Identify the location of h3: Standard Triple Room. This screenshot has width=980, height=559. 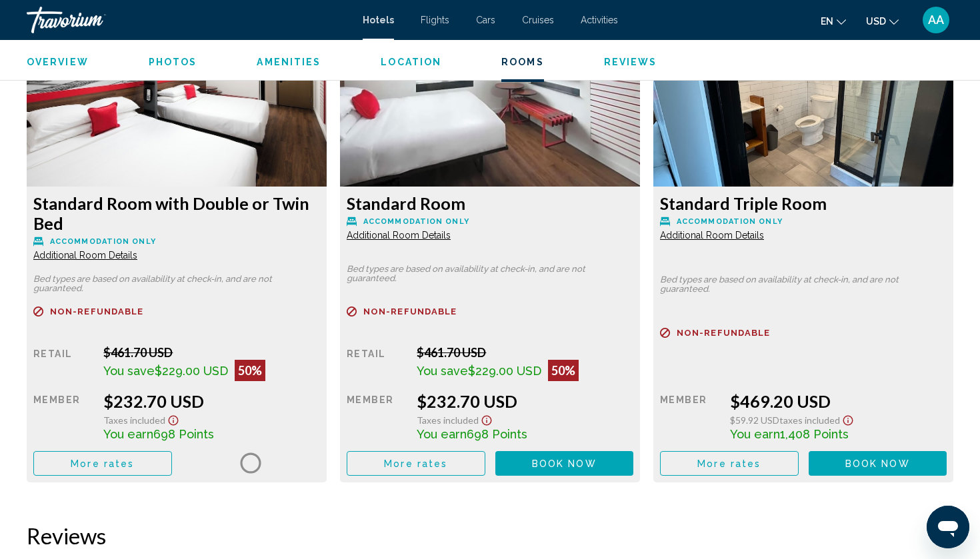
(803, 203).